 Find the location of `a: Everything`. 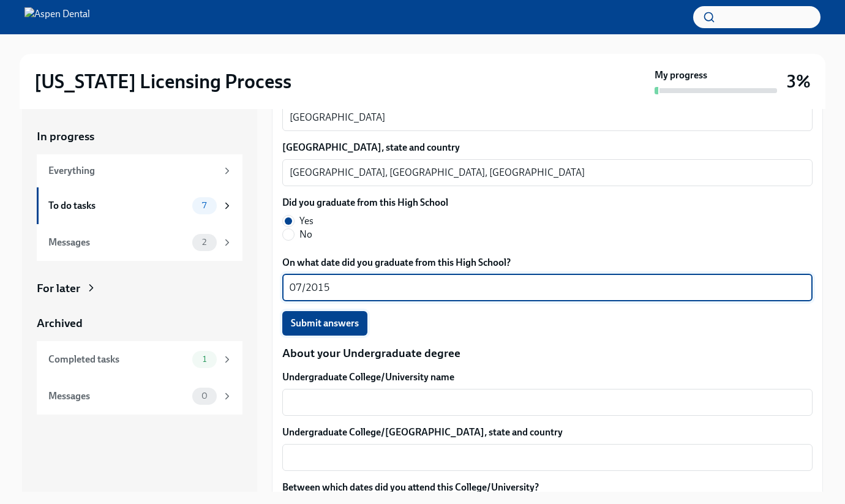

a: Everything is located at coordinates (140, 170).